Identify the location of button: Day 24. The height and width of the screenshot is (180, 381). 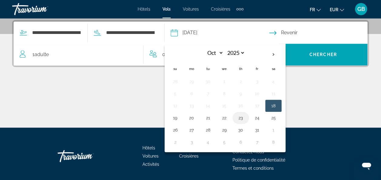
(257, 118).